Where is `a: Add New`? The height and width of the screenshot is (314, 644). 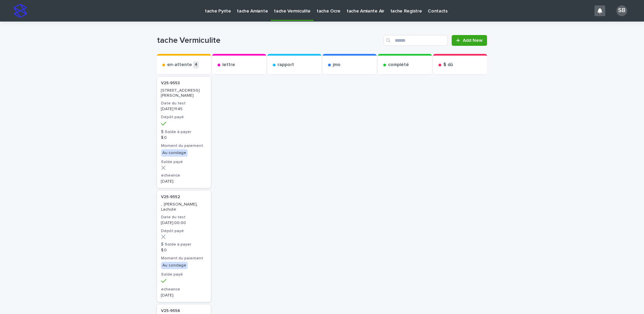
a: Add New is located at coordinates (469, 41).